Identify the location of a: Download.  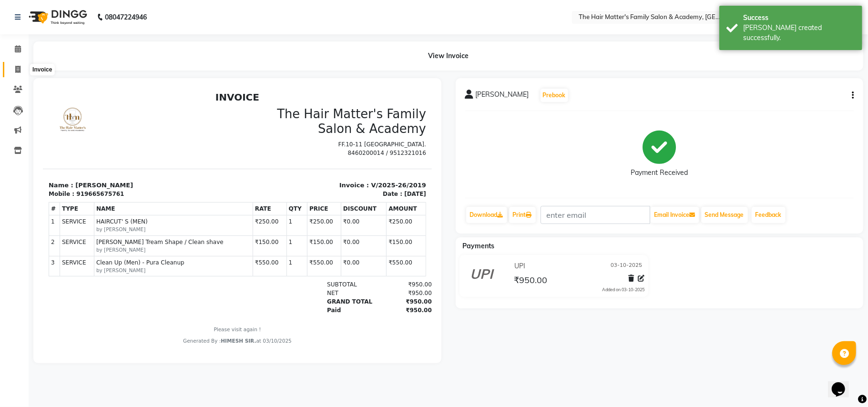
(486, 214).